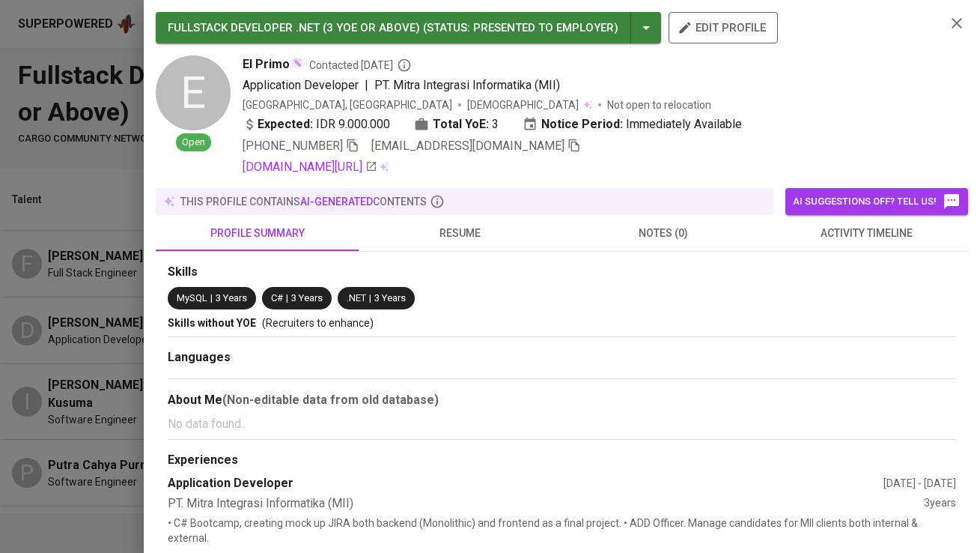 The height and width of the screenshot is (553, 980). What do you see at coordinates (460, 125) in the screenshot?
I see `b: Total YoE:` at bounding box center [460, 125].